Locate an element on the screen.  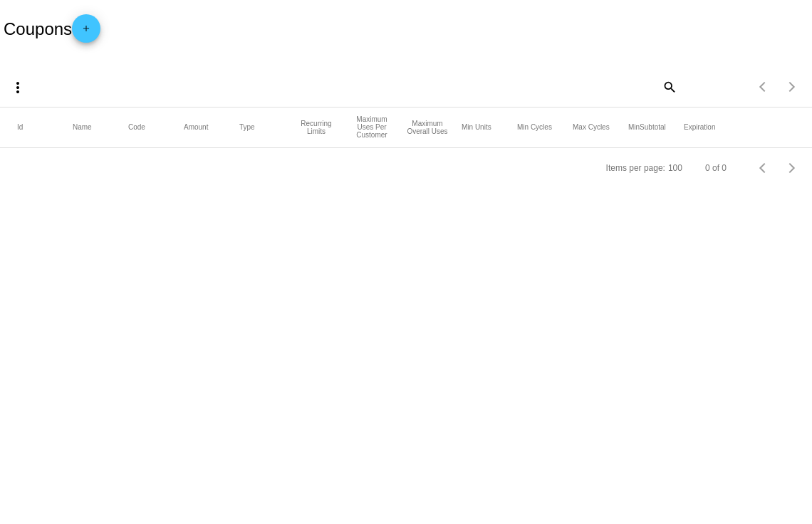
button: Change sorting for DiscountType is located at coordinates (247, 128).